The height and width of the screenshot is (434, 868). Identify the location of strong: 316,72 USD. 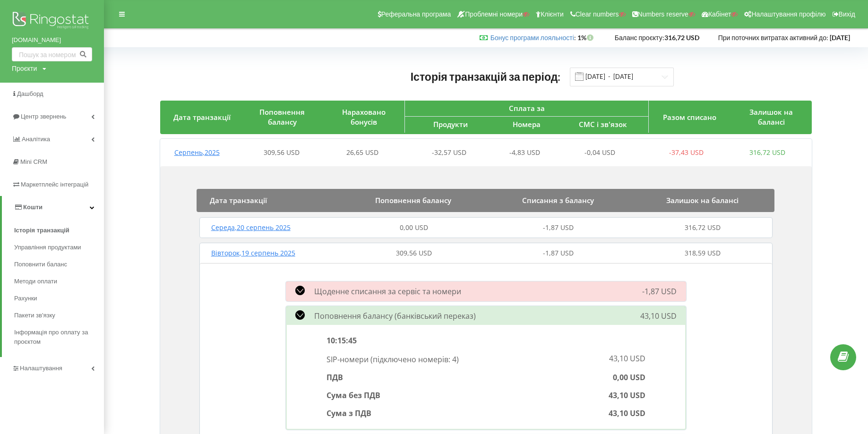
(682, 38).